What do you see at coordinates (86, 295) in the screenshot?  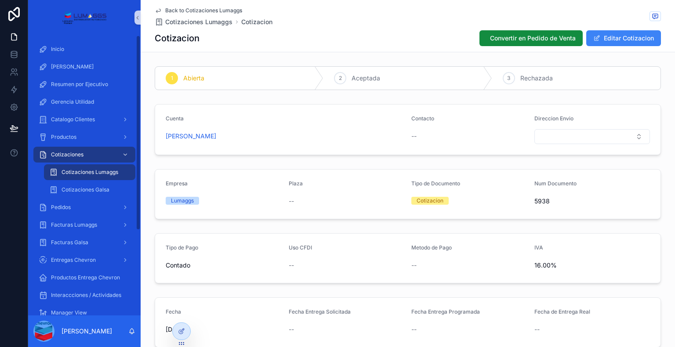 I see `span: Interaccciones / Actividades` at bounding box center [86, 295].